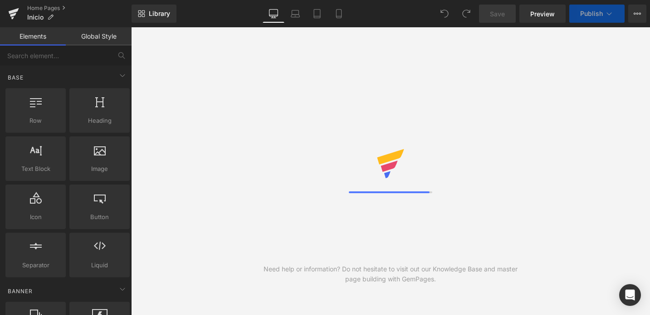  I want to click on span: Save, so click(497, 14).